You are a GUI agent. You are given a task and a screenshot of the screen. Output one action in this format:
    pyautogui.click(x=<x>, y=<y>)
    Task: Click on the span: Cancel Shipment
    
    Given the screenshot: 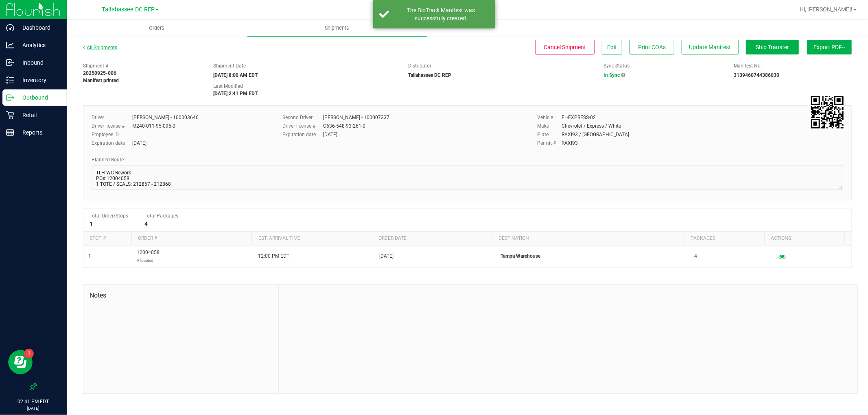 What is the action you would take?
    pyautogui.click(x=566, y=47)
    